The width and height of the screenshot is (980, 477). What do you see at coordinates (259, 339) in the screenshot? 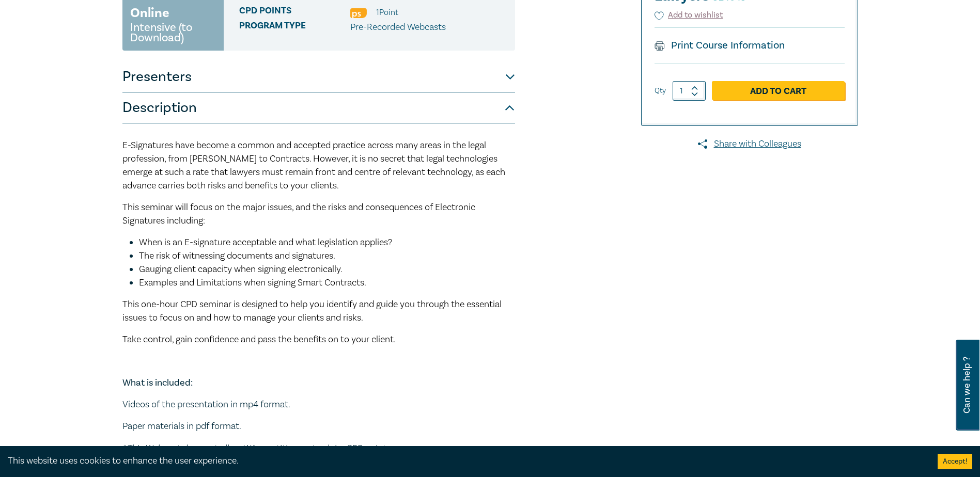
I see `span: Take control, gain confidence and pass the benefits on to your client.` at bounding box center [259, 339].